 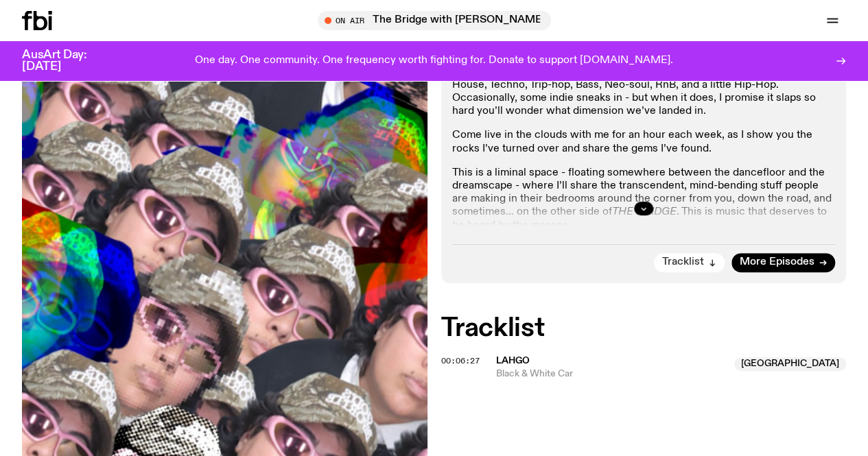 I want to click on span: LAHGO, so click(x=512, y=361).